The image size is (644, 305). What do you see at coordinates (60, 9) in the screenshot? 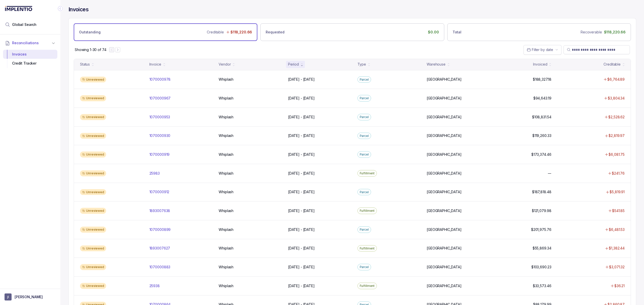
I see `div: Collapse Icon` at bounding box center [60, 9].